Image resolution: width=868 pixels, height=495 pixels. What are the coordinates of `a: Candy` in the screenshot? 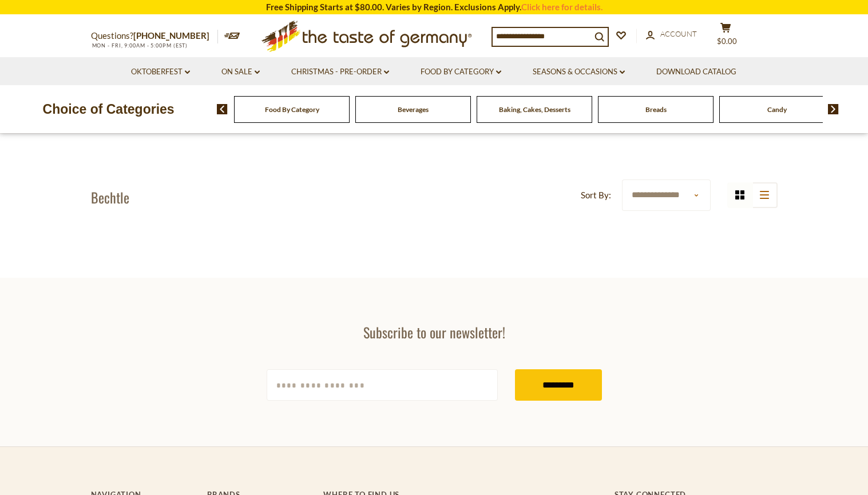 It's located at (777, 109).